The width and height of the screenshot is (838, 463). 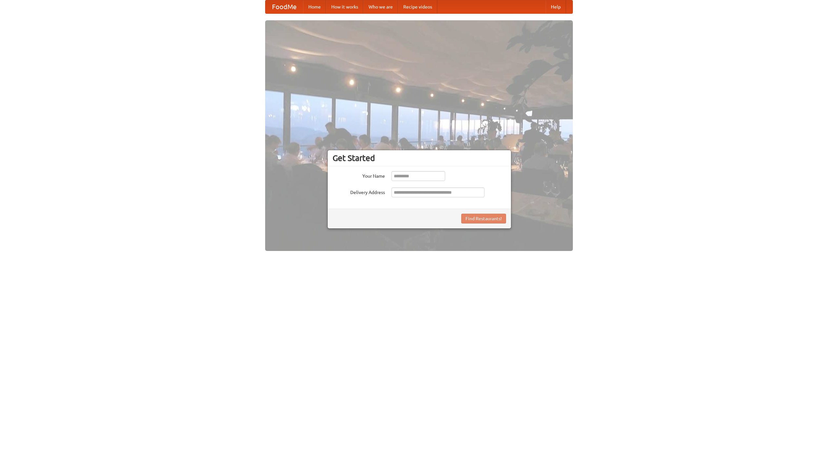 I want to click on a: Help, so click(x=556, y=7).